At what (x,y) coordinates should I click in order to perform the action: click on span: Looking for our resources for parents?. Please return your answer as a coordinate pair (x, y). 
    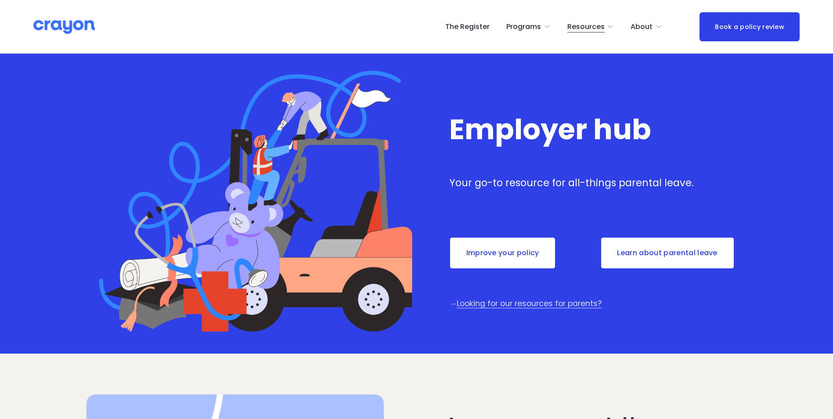
    Looking at the image, I should click on (529, 303).